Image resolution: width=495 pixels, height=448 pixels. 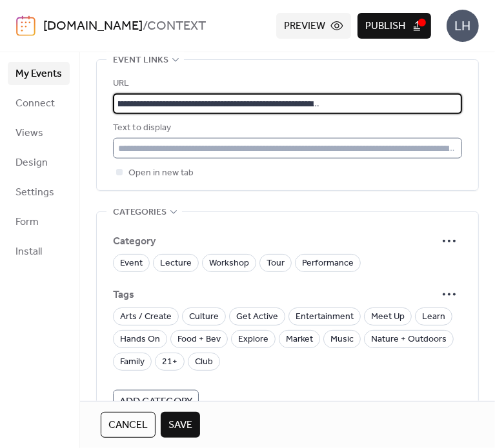 What do you see at coordinates (433, 317) in the screenshot?
I see `span: Learn` at bounding box center [433, 317].